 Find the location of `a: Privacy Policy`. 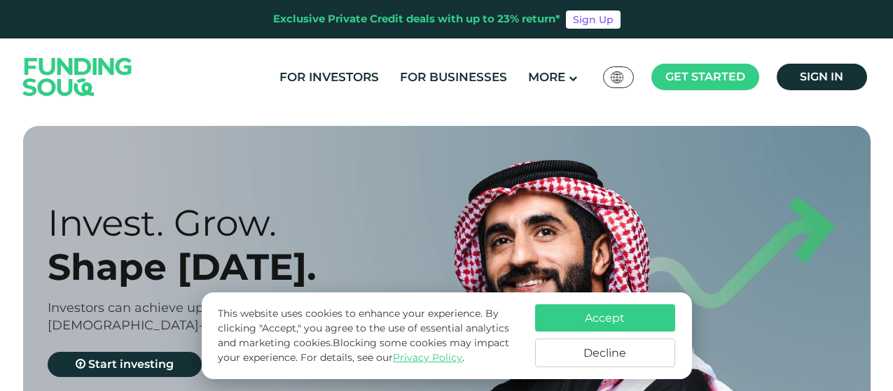

a: Privacy Policy is located at coordinates (427, 358).